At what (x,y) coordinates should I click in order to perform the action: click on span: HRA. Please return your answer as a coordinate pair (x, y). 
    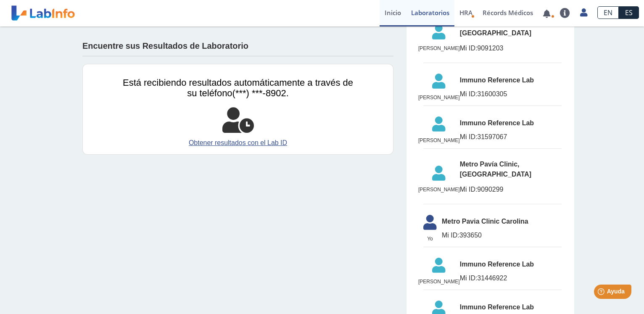
    Looking at the image, I should click on (466, 13).